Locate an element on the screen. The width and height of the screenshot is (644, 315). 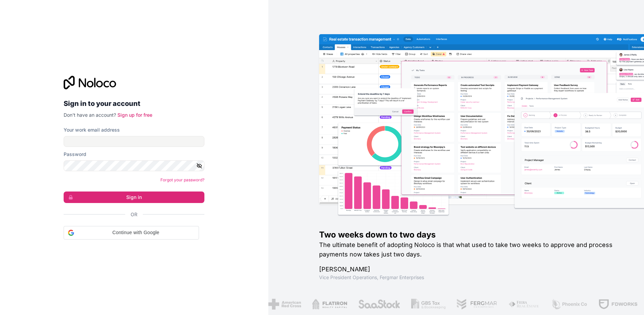
button: Sign in is located at coordinates (134, 197).